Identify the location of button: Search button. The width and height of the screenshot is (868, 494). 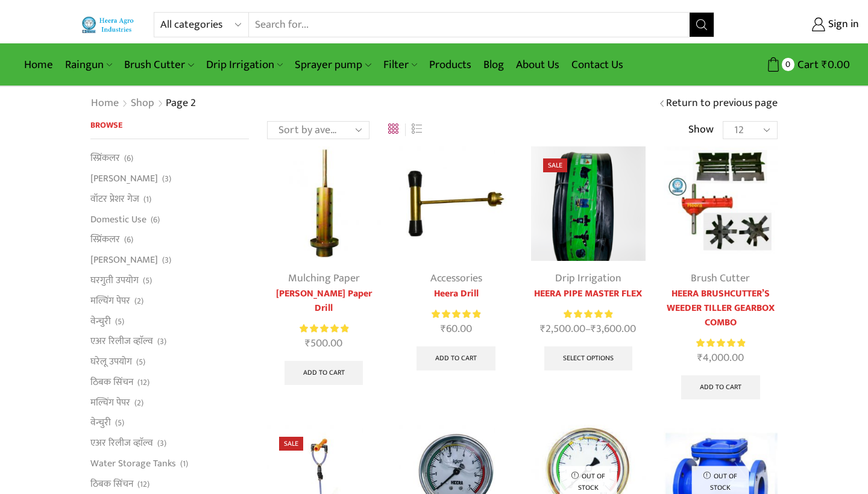
(702, 25).